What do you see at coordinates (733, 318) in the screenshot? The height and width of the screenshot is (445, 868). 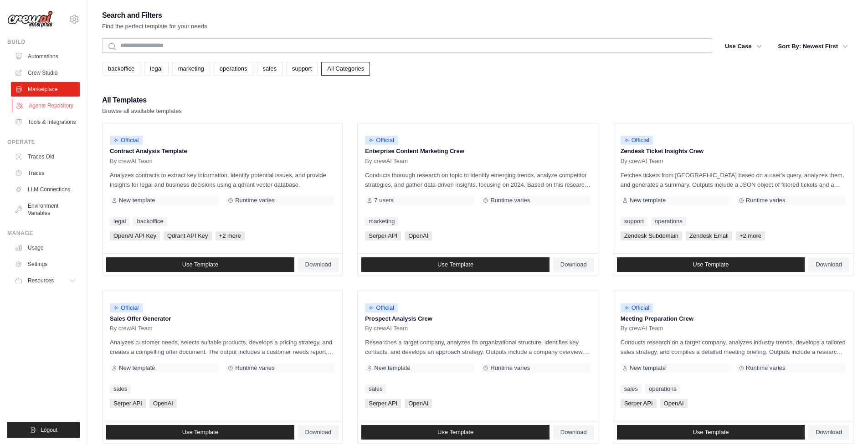 I see `p: Meeting Preparation Crew` at bounding box center [733, 318].